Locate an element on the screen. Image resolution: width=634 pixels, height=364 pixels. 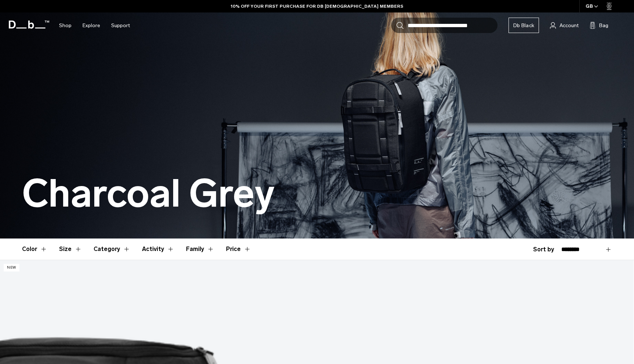
a: Shop is located at coordinates (65, 25).